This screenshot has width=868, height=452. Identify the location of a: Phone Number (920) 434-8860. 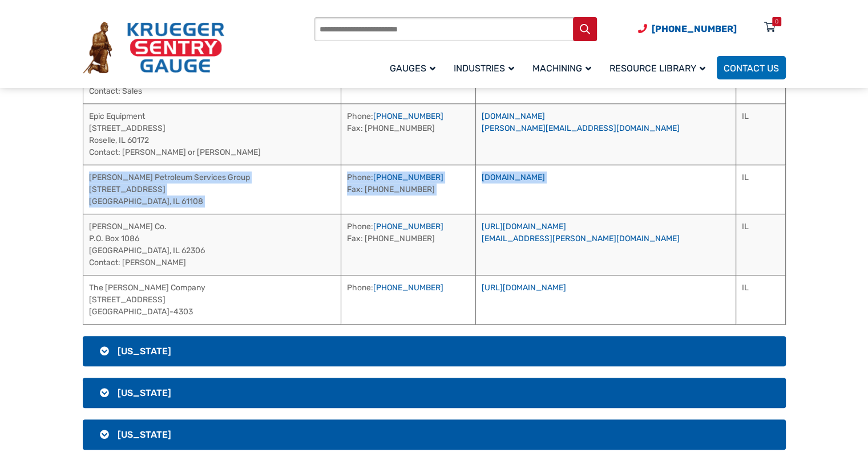
(687, 29).